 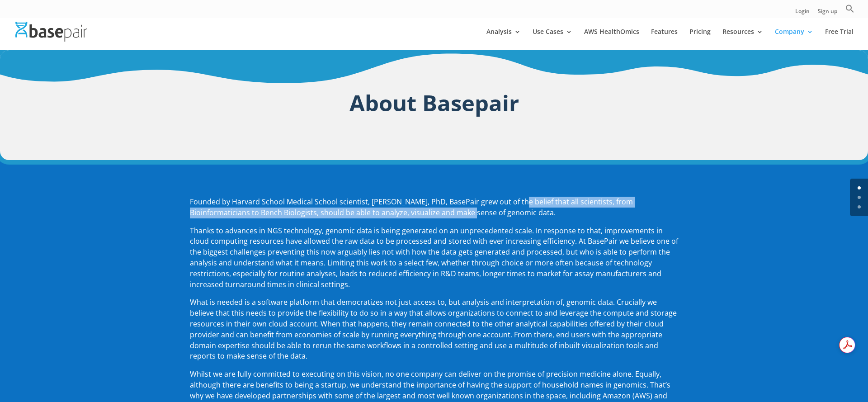 I want to click on a: Search Icon Link, so click(x=850, y=11).